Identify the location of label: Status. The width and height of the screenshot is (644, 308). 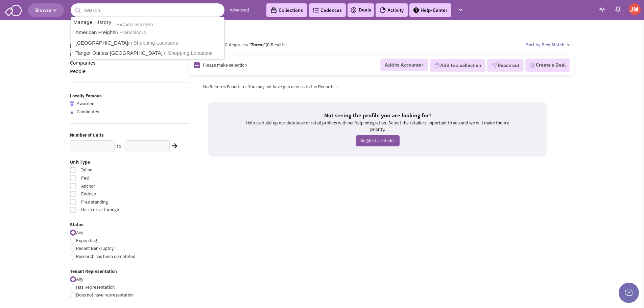
(130, 225).